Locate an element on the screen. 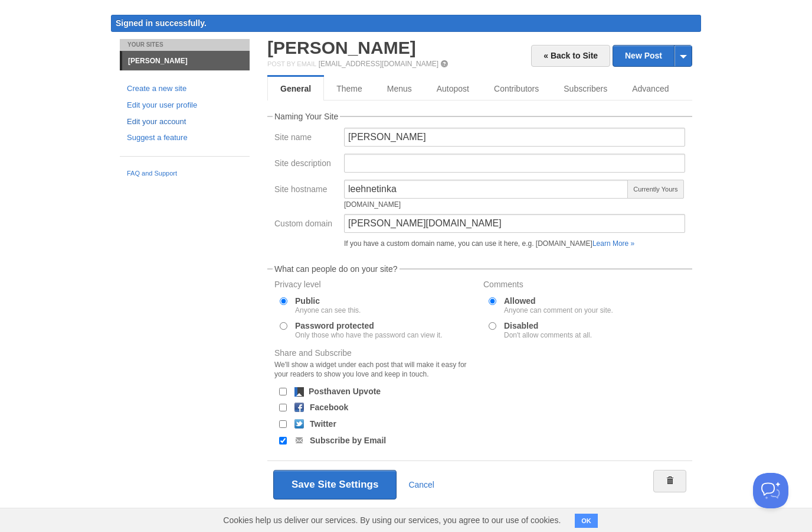  label: Password protected is located at coordinates (369, 329).